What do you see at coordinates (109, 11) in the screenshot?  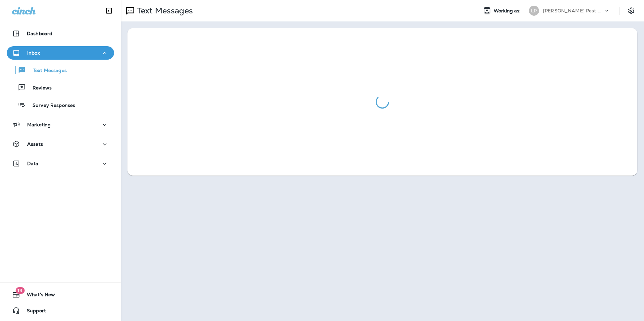 I see `button: Collapse Sidebar` at bounding box center [109, 11].